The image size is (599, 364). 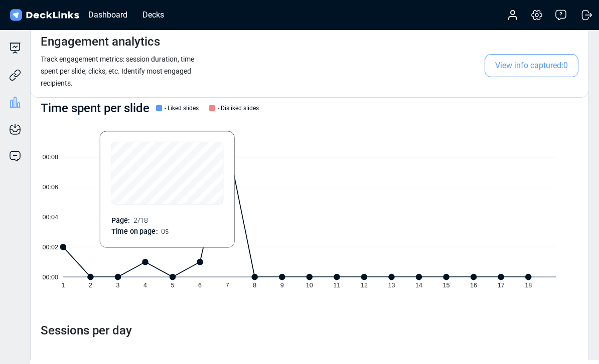 What do you see at coordinates (309, 331) in the screenshot?
I see `h4: Sessions per day` at bounding box center [309, 331].